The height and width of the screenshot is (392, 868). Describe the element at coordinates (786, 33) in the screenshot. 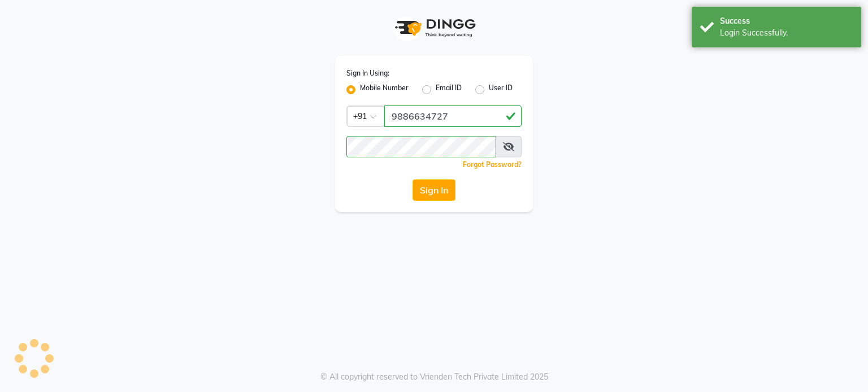

I see `div: Login Successfully.` at that location.